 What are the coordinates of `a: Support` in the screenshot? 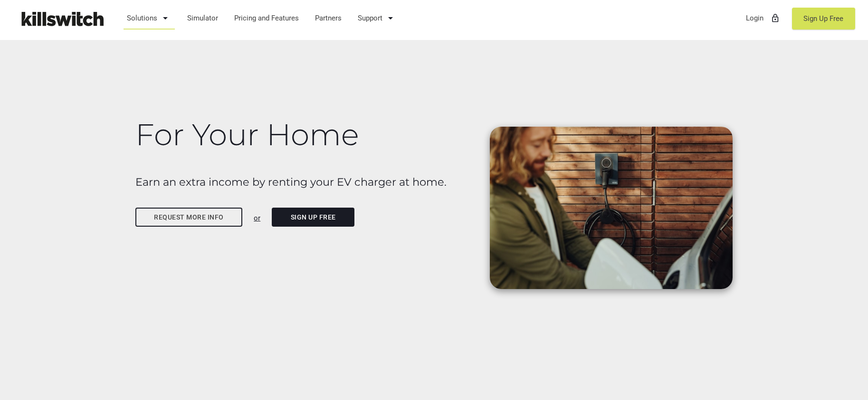 It's located at (377, 18).